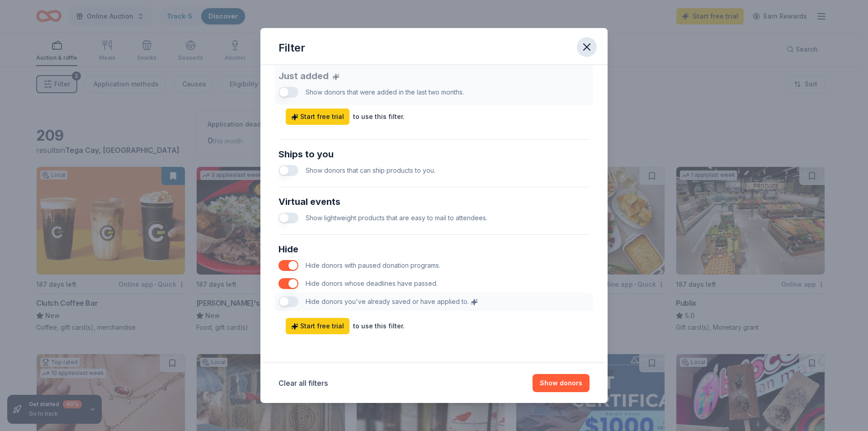 Image resolution: width=868 pixels, height=431 pixels. Describe the element at coordinates (396, 218) in the screenshot. I see `span: Show lightweight products that are easy to mail to attendees.` at that location.